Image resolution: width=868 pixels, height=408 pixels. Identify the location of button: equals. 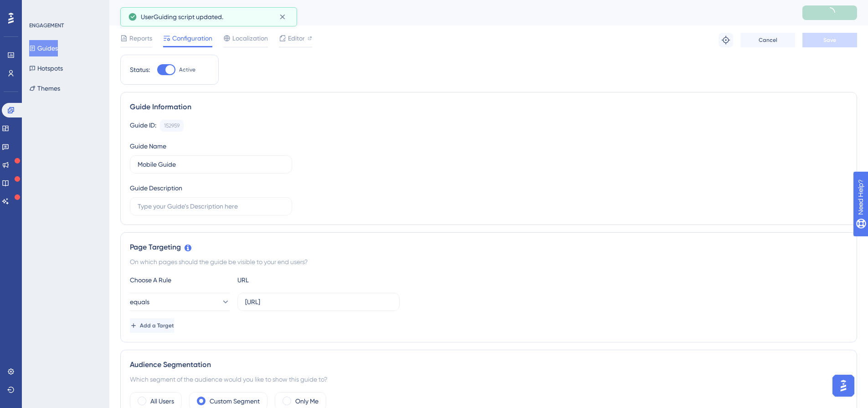
(180, 302).